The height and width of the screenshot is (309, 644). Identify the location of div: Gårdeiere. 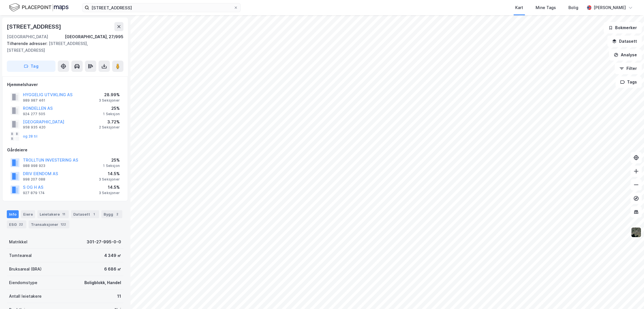
(65, 150).